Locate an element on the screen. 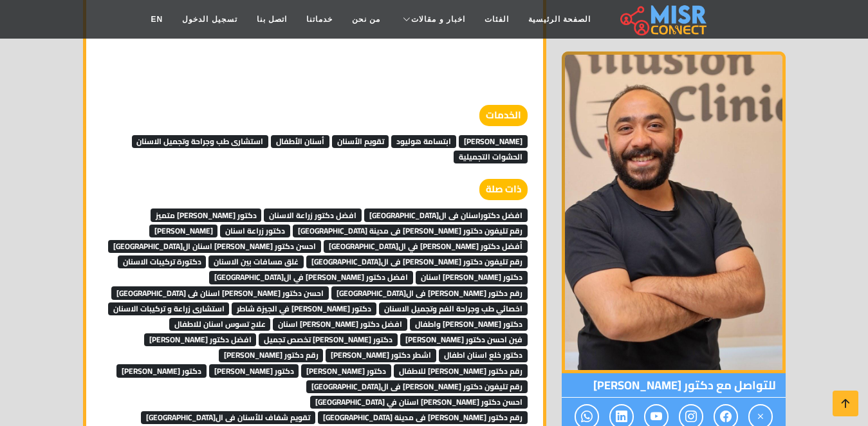  span: دكتور خلع اسنان اطفال is located at coordinates (483, 355).